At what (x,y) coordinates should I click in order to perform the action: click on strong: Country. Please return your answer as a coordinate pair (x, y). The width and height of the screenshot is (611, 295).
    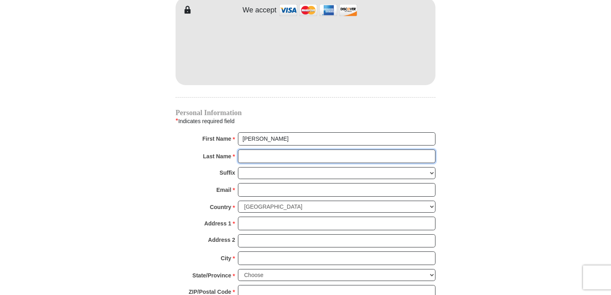
    Looking at the image, I should click on (221, 207).